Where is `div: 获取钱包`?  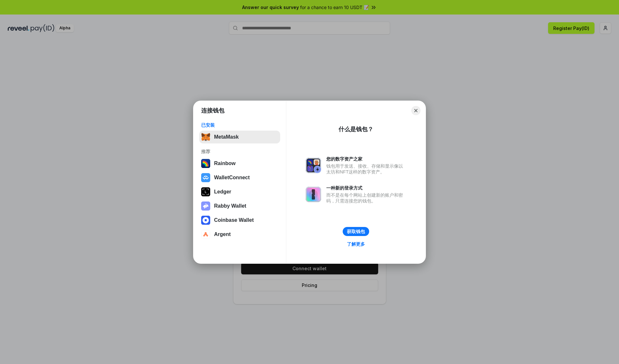
div: 获取钱包 is located at coordinates (356, 231).